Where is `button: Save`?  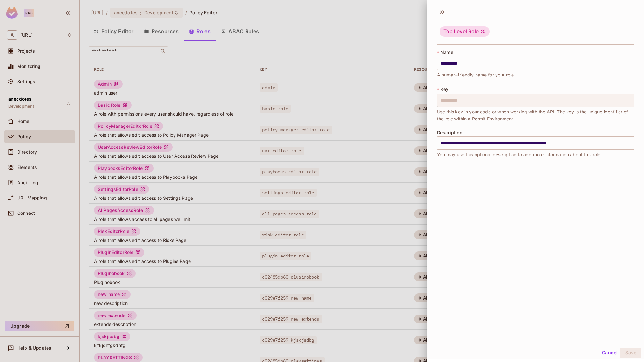 button: Save is located at coordinates (630, 353).